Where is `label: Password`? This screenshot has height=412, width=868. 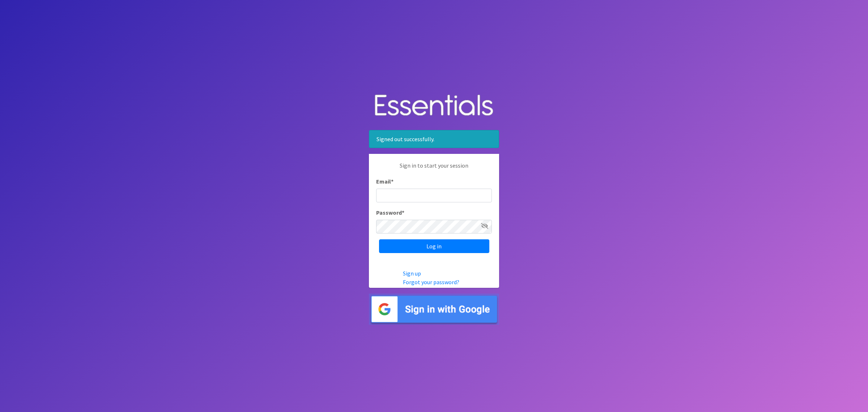
label: Password is located at coordinates (390, 212).